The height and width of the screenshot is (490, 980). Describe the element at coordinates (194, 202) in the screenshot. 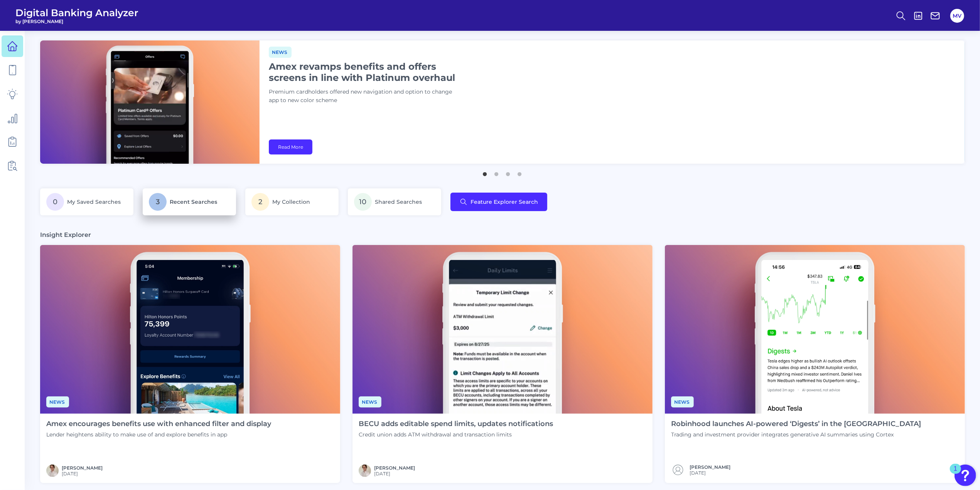

I see `span: Recent Searches` at that location.